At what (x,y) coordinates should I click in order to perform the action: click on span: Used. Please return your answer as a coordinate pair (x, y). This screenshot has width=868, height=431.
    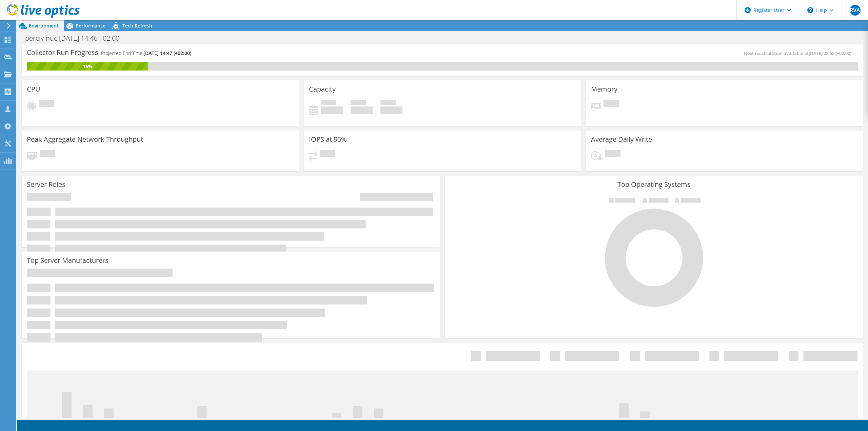
    Looking at the image, I should click on (328, 103).